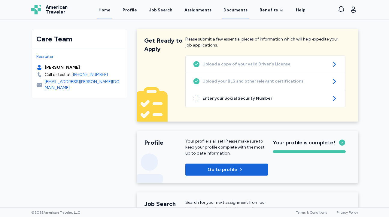 This screenshot has height=217, width=389. Describe the element at coordinates (79, 39) in the screenshot. I see `div: Care Team` at that location.